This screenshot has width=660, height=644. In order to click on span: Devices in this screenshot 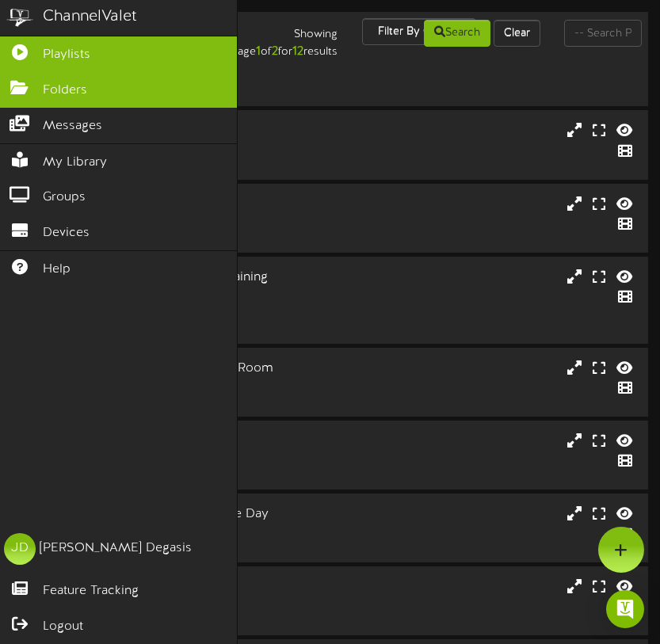, I will do `click(66, 233)`.